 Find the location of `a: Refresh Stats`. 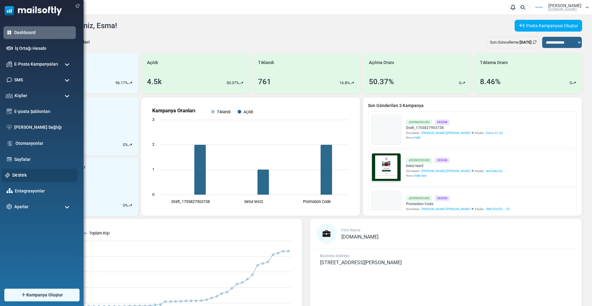

a: Refresh Stats is located at coordinates (535, 42).